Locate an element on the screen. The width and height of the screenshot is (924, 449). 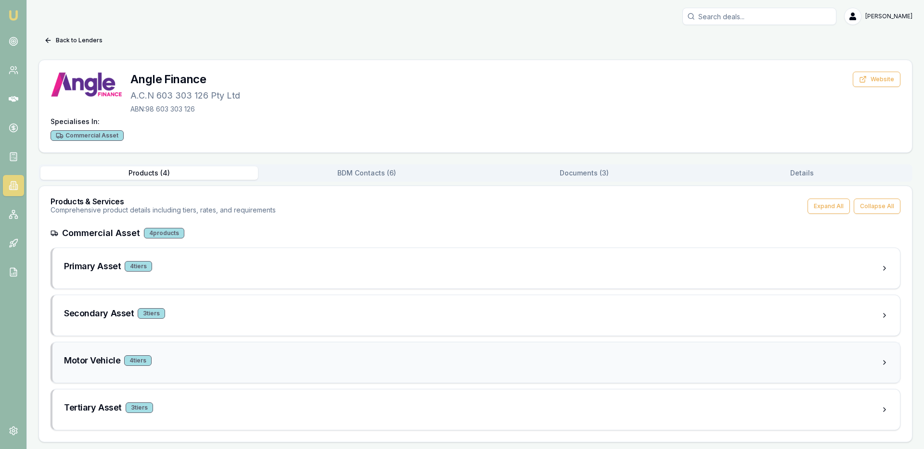
h3: Secondary Asset is located at coordinates (99, 314).